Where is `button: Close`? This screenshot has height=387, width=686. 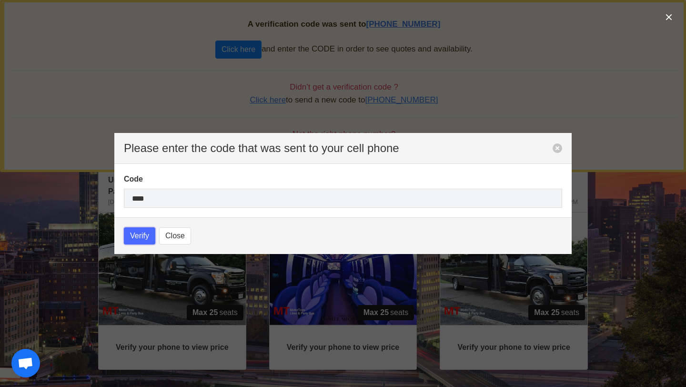 button: Close is located at coordinates (175, 236).